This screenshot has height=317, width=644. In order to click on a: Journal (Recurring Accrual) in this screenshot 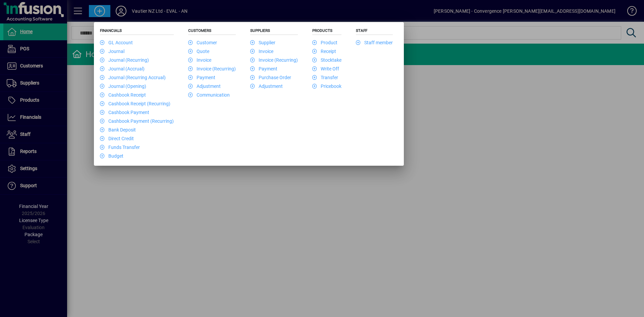, I will do `click(133, 77)`.